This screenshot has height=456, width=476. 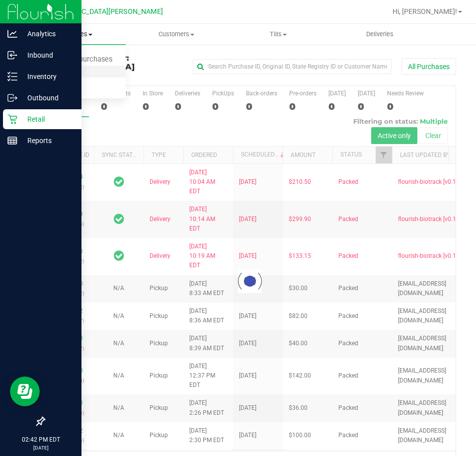 I want to click on p: Analytics, so click(x=47, y=34).